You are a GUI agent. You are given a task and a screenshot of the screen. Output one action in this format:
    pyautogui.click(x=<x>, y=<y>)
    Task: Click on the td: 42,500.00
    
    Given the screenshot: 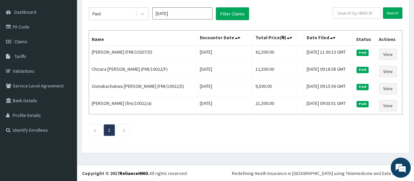 What is the action you would take?
    pyautogui.click(x=278, y=54)
    